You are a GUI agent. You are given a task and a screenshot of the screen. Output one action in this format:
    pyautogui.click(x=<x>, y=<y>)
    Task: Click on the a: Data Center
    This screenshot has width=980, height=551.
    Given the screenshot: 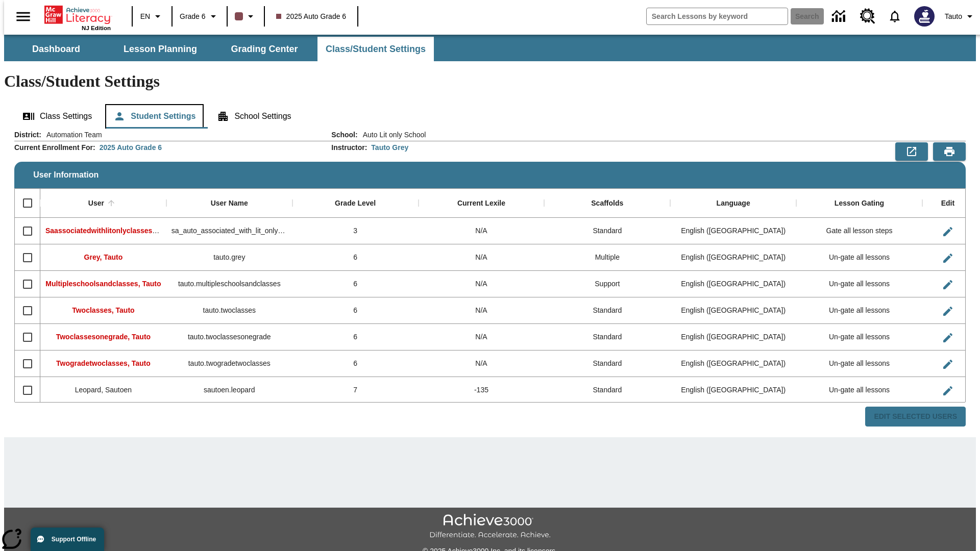 What is the action you would take?
    pyautogui.click(x=840, y=17)
    